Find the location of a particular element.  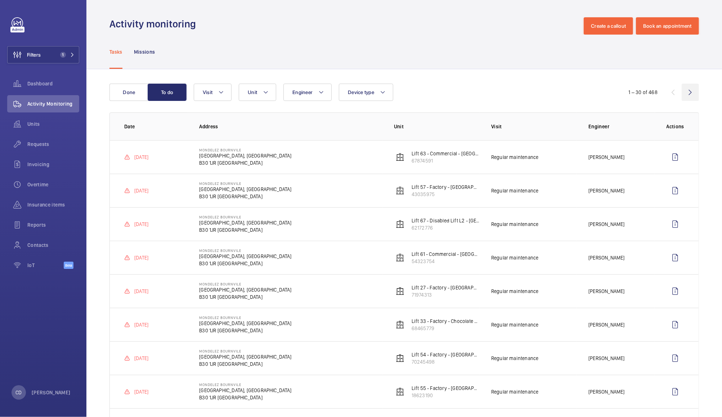

p: 70245498 is located at coordinates (445, 361).